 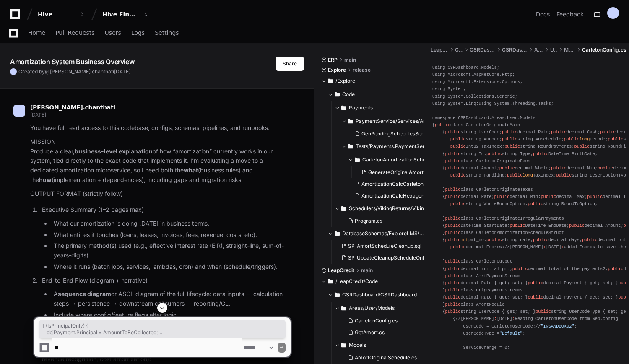 What do you see at coordinates (402, 172) in the screenshot?
I see `button: GenerateOriginalAmortizationScheduleTests.cs` at bounding box center [402, 172].